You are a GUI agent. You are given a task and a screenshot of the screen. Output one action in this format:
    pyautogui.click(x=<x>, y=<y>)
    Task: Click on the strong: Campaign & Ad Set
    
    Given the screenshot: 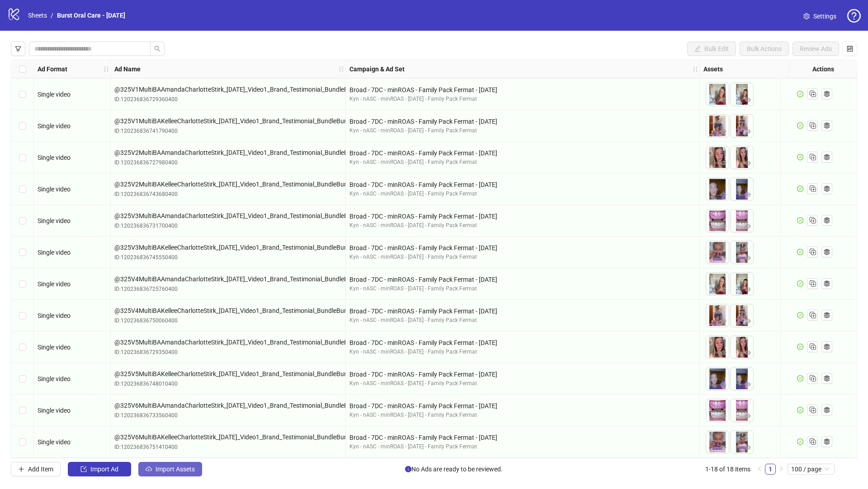 What is the action you would take?
    pyautogui.click(x=377, y=69)
    